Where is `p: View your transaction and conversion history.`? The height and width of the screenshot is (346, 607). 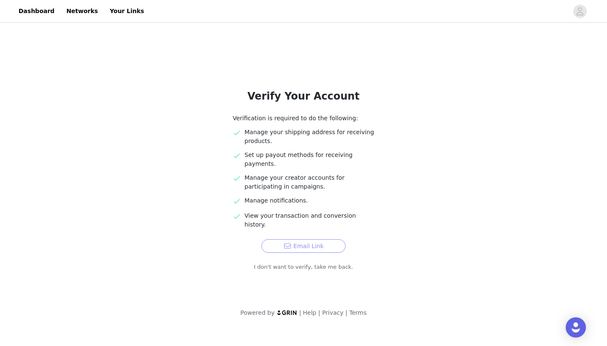
p: View your transaction and conversion history. is located at coordinates (309, 220).